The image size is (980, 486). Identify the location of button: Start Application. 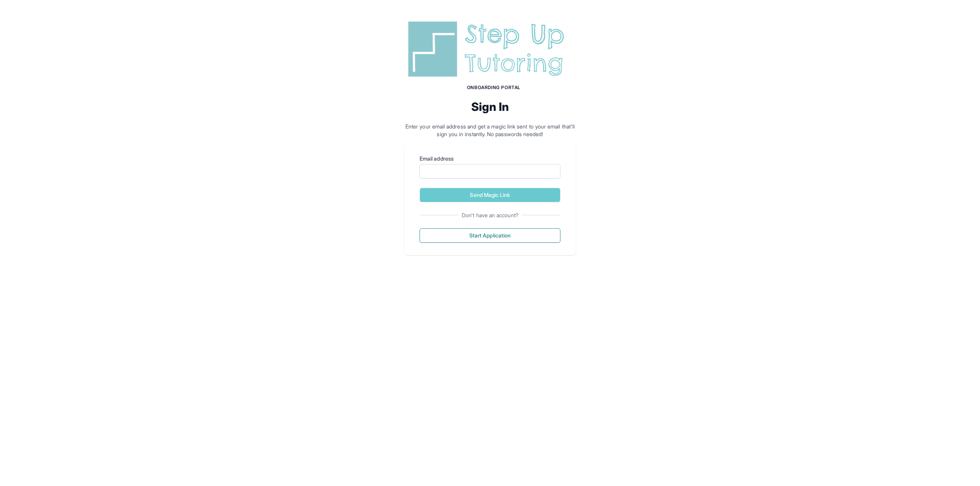
(490, 236).